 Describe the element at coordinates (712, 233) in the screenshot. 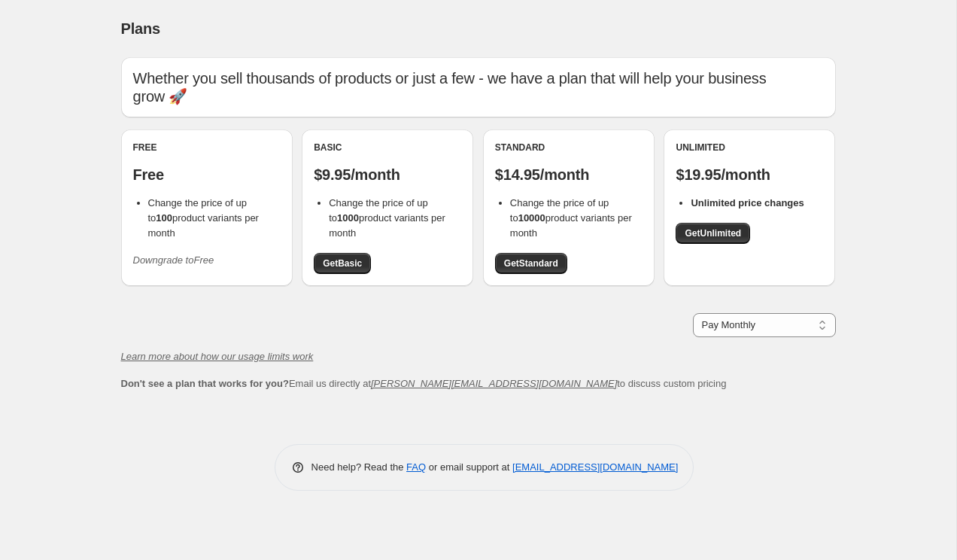

I see `a: GetUnlimited` at that location.